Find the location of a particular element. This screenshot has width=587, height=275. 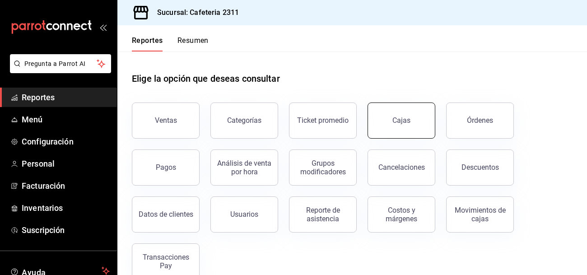

button: Ventas is located at coordinates (166, 121).